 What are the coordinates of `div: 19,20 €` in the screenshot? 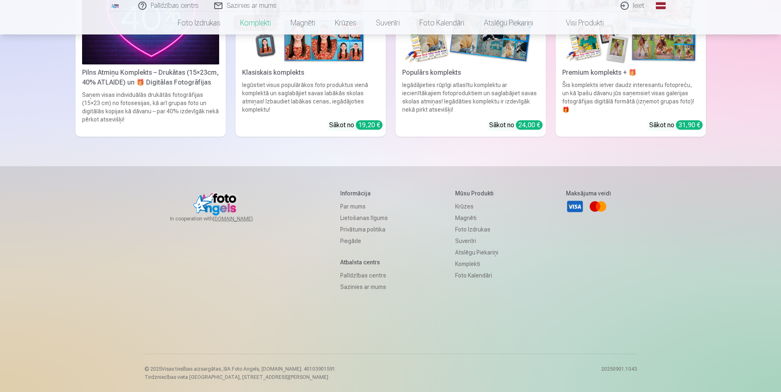 It's located at (369, 125).